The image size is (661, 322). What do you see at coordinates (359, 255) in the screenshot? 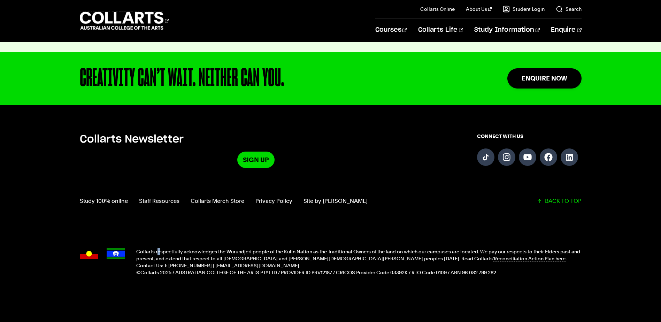
I see `p: Collarts respectfully acknowledges the Wurundjeri people of the Kulin Nation as the Traditional O...` at bounding box center [359, 255].